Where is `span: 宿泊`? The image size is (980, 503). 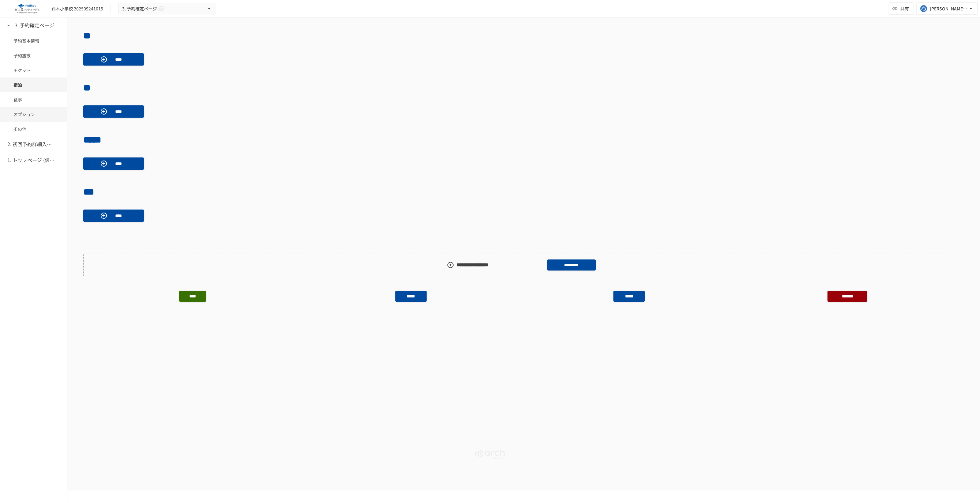
span: 宿泊 is located at coordinates (34, 85).